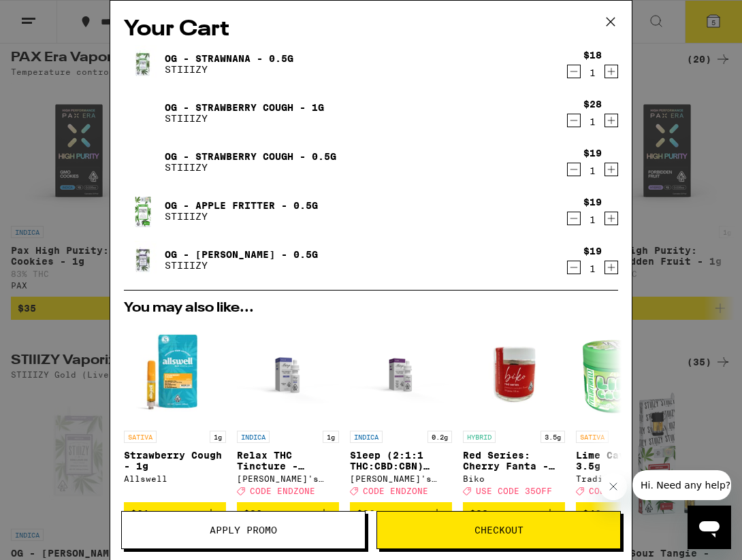  What do you see at coordinates (175, 373) in the screenshot?
I see `img: Allswell - Strawberry Cough - 1g` at bounding box center [175, 373].